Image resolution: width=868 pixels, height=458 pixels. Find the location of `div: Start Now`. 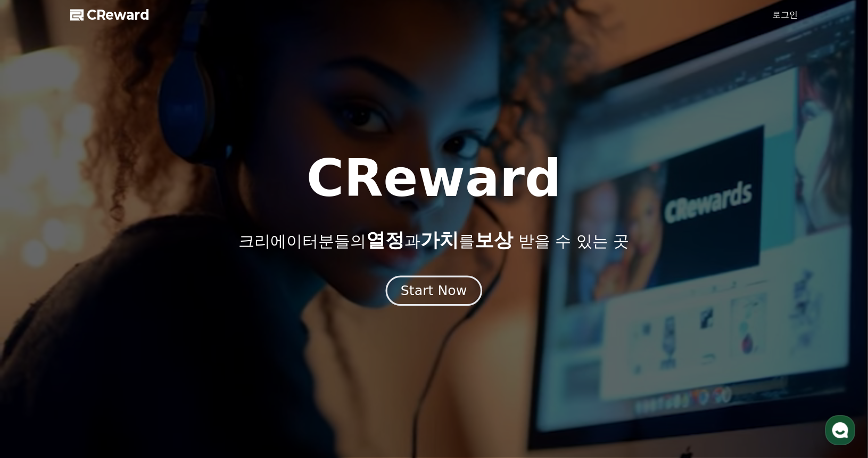

div: Start Now is located at coordinates (434, 291).